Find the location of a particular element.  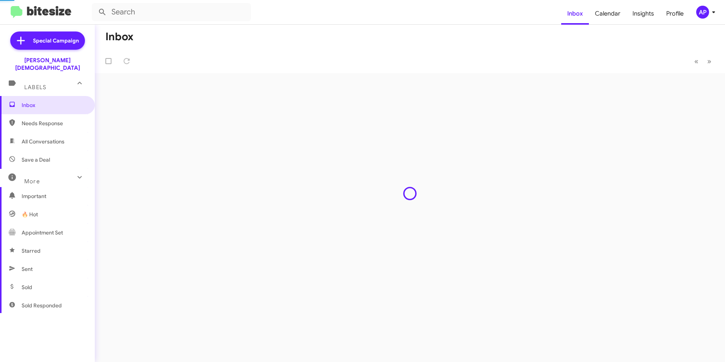

span: Sold is located at coordinates (27, 287).